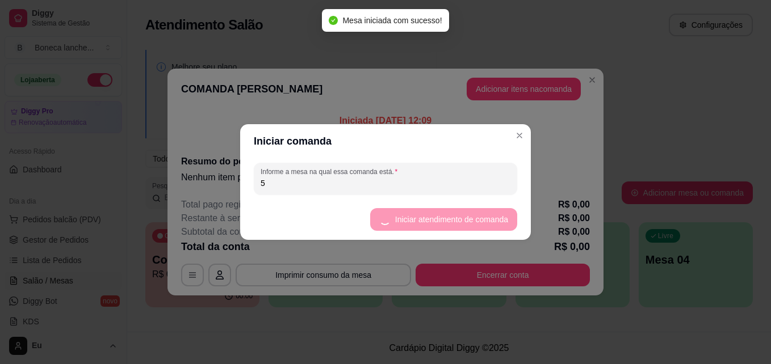  What do you see at coordinates (392, 20) in the screenshot?
I see `span: Mesa iniciada com sucesso!` at bounding box center [392, 20].